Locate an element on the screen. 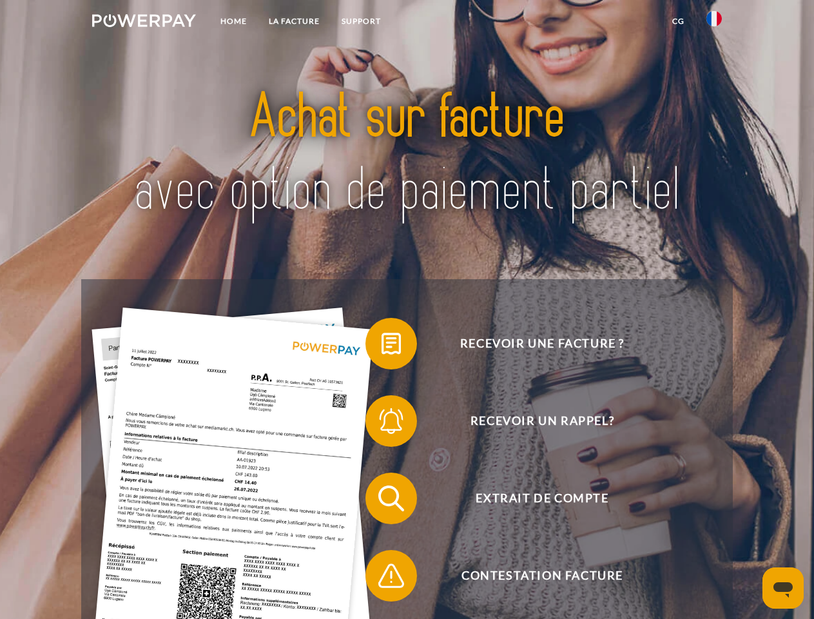 This screenshot has width=814, height=619. a: LA FACTURE is located at coordinates (294, 21).